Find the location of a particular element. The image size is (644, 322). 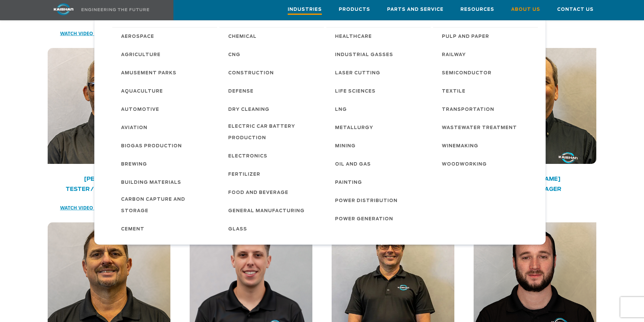

a: Parts and Service is located at coordinates (415, 9).